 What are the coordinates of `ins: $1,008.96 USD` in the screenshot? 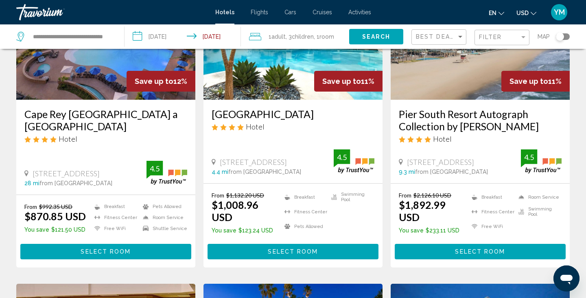 It's located at (235, 211).